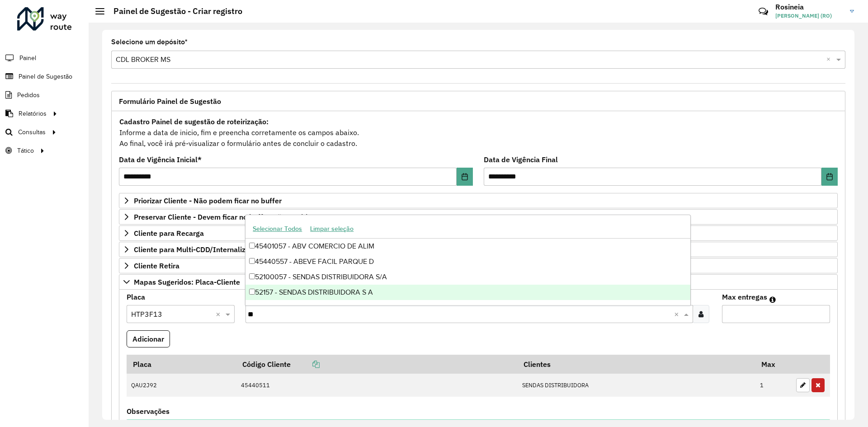  I want to click on span: Consultas, so click(32, 132).